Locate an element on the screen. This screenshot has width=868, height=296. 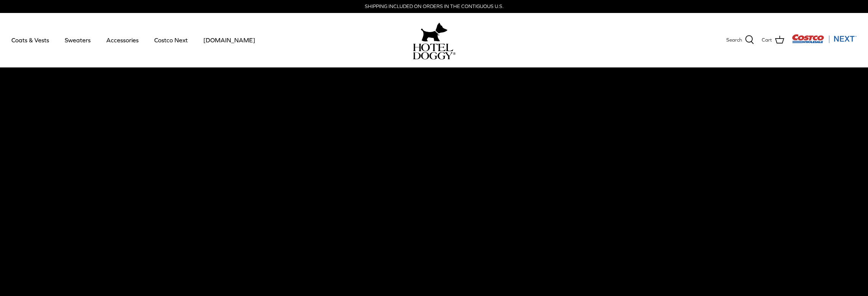
img: hoteldoggycom is located at coordinates (434, 52).